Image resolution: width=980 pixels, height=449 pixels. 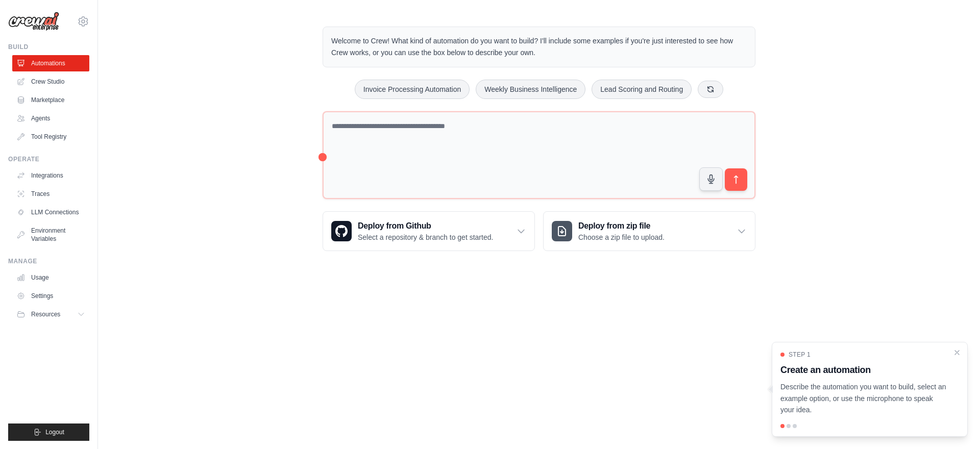 I want to click on button: Resources, so click(x=51, y=314).